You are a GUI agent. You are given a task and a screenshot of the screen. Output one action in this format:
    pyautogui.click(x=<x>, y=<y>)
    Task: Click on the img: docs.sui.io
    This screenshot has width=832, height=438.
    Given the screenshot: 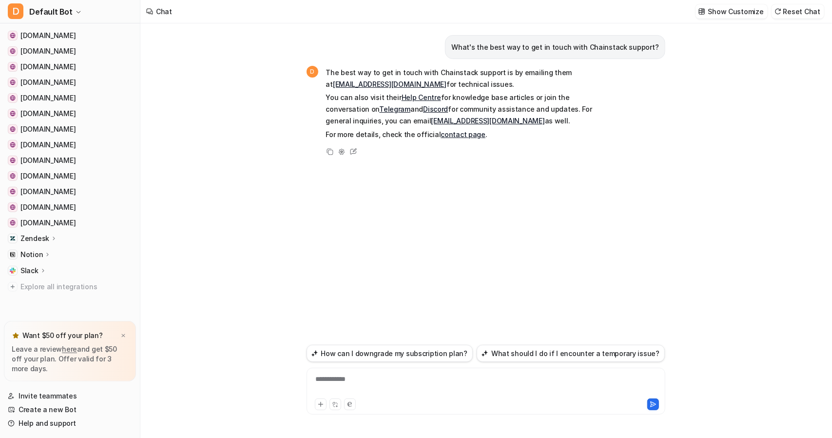 What is the action you would take?
    pyautogui.click(x=13, y=98)
    